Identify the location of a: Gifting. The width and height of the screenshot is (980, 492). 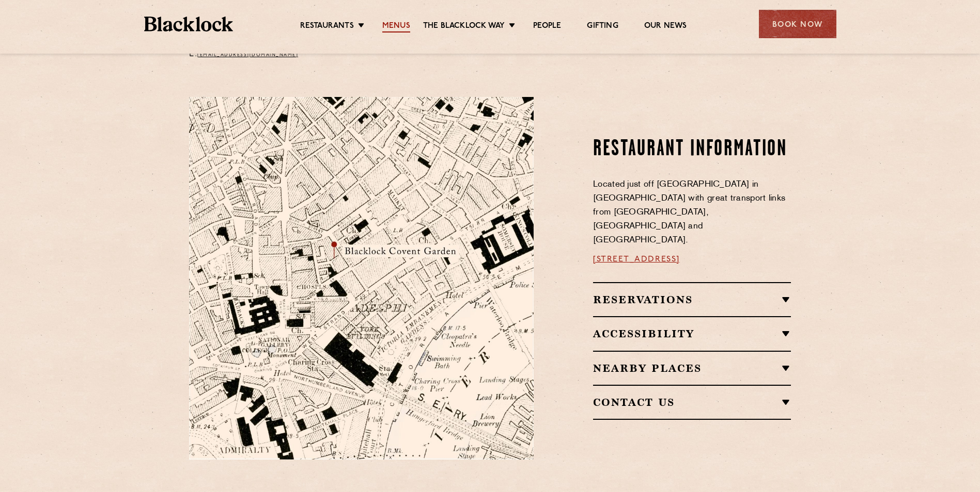
(602, 27).